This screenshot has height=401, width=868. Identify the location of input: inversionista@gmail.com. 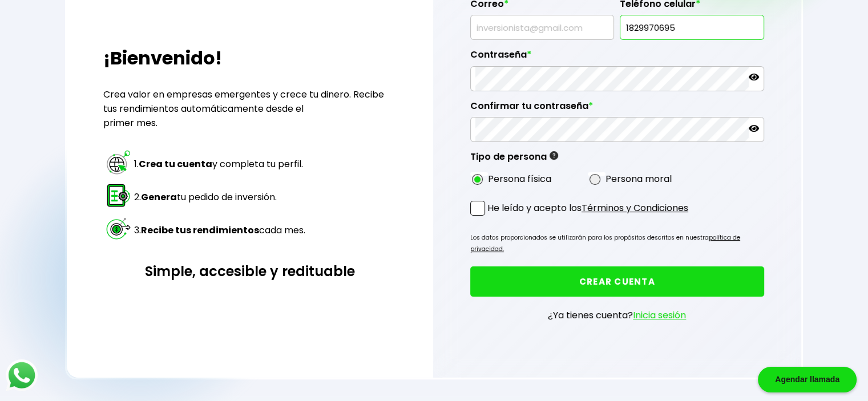
(542, 27).